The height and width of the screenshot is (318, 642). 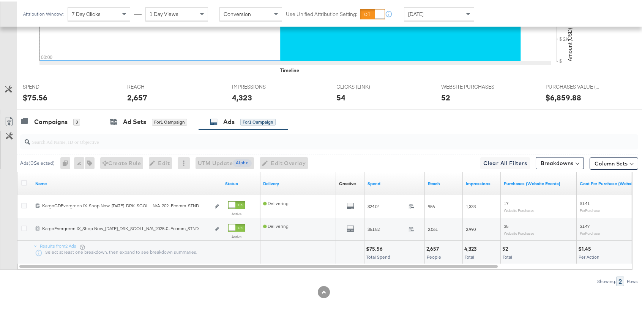 I want to click on text: Amount (USD), so click(x=570, y=43).